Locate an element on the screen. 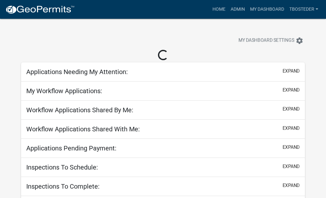 This screenshot has width=326, height=198. button: My Dashboard Settingssettings is located at coordinates (271, 41).